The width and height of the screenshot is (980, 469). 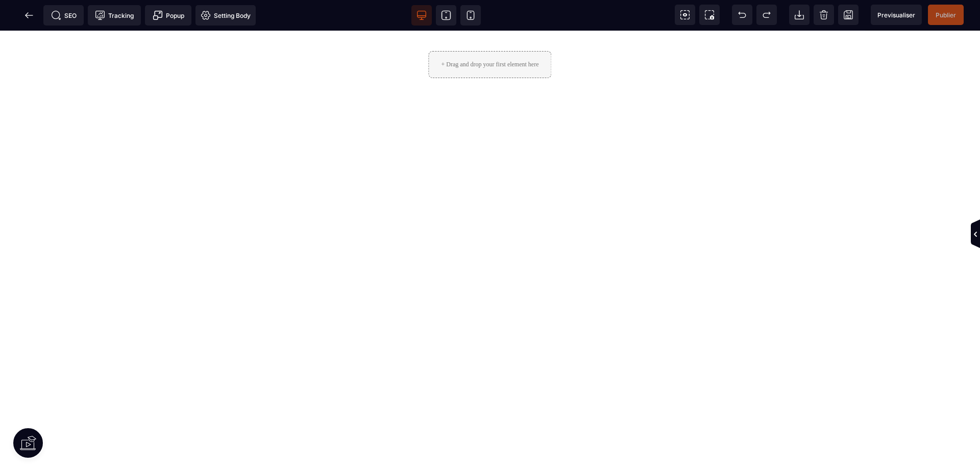 I want to click on span: Previsualiser, so click(x=896, y=15).